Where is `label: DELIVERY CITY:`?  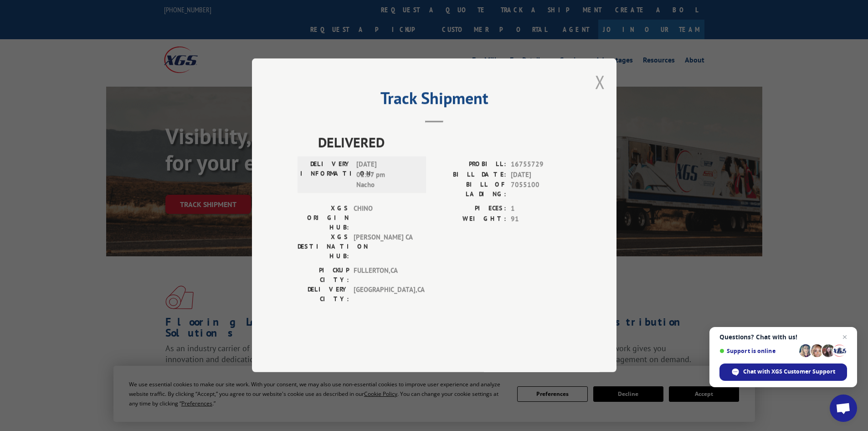
label: DELIVERY CITY: is located at coordinates (323, 294).